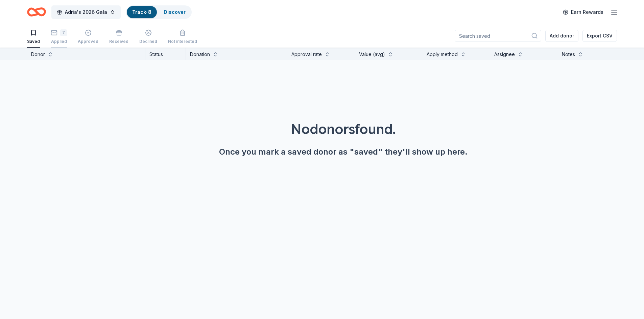 Image resolution: width=644 pixels, height=319 pixels. What do you see at coordinates (568, 54) in the screenshot?
I see `div: Notes` at bounding box center [568, 54].